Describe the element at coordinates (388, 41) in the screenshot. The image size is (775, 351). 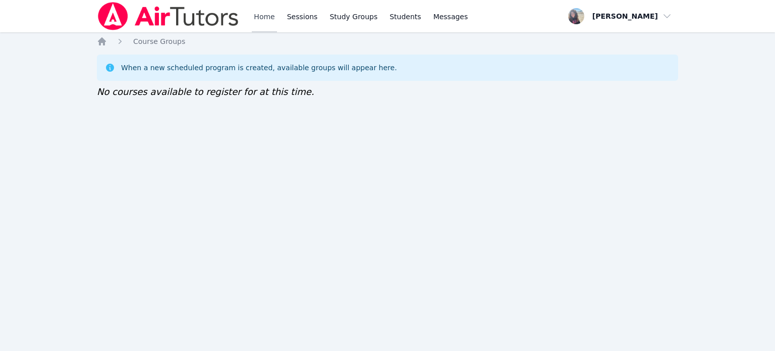
I see `nav: Breadcrumb` at that location.